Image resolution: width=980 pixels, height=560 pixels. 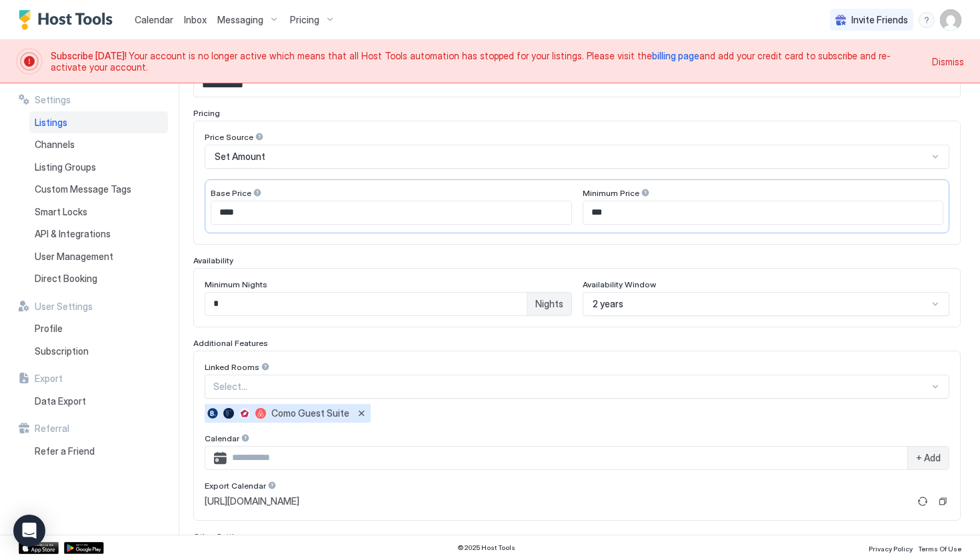 What do you see at coordinates (549, 304) in the screenshot?
I see `span: Nights` at bounding box center [549, 304].